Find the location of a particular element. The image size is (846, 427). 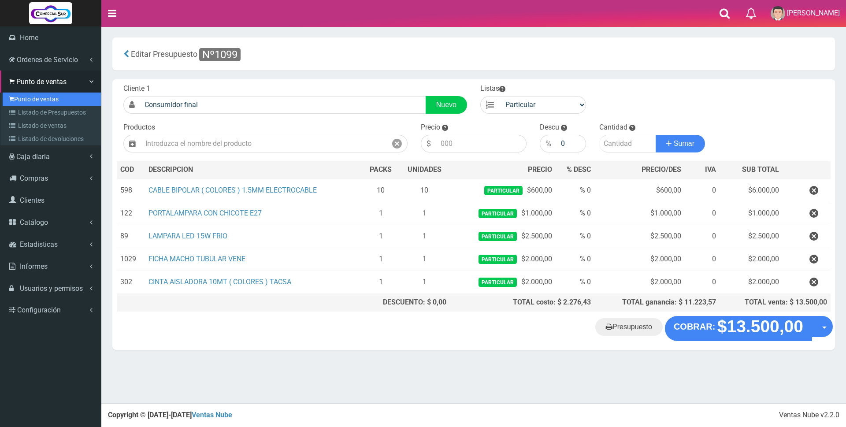

label: Cantidad is located at coordinates (613, 127).